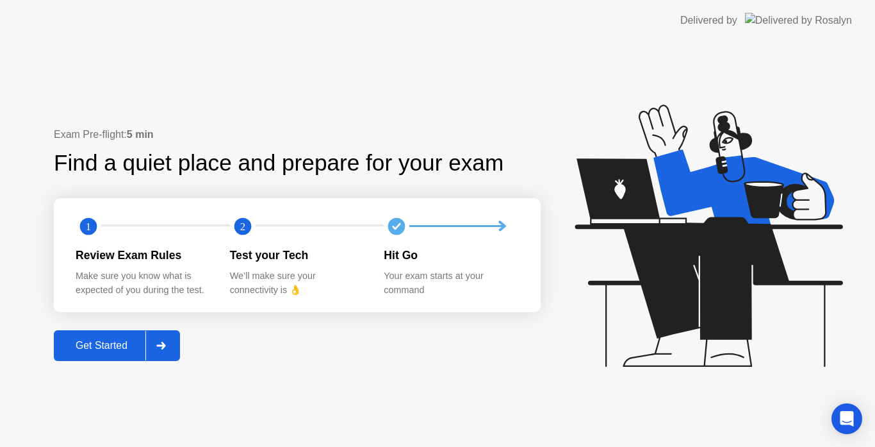 This screenshot has height=447, width=875. I want to click on img: Delivered by Rosalyn, so click(799, 20).